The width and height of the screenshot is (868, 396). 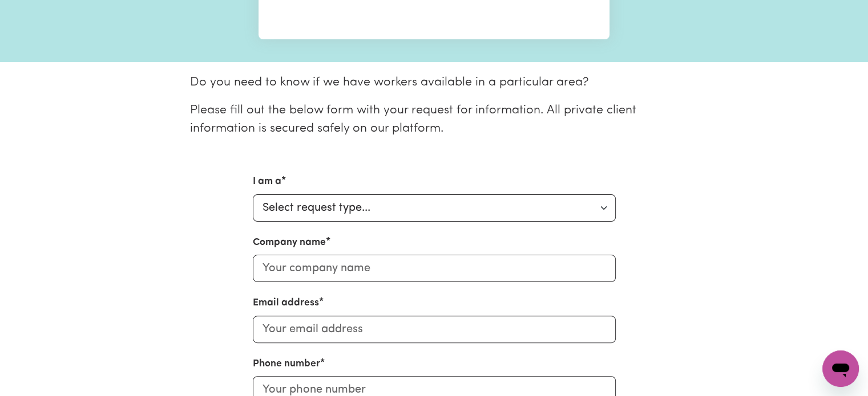 I want to click on label: I am a, so click(x=267, y=182).